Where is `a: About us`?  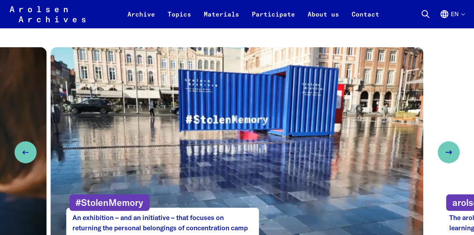
a: About us is located at coordinates (324, 19).